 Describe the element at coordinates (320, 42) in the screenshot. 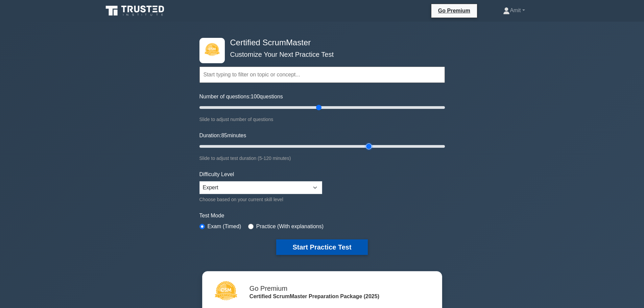

I see `h4: Certified ScrumMaster` at that location.